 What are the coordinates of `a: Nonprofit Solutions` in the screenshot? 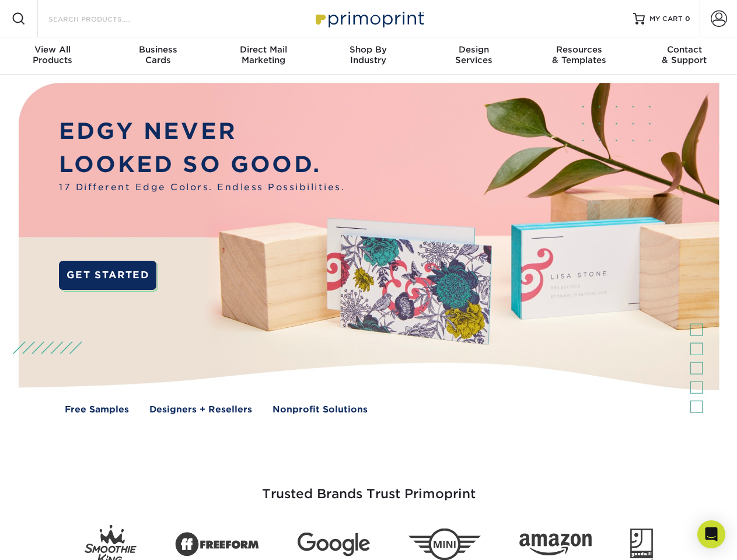 It's located at (320, 410).